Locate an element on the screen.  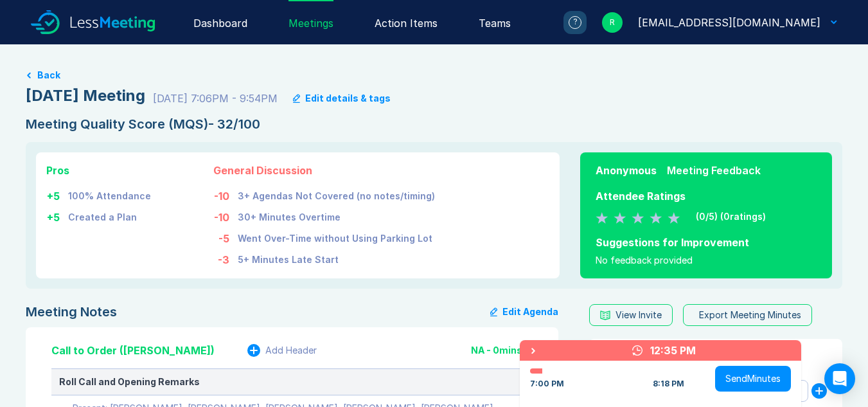
a: Back is located at coordinates (434, 75).